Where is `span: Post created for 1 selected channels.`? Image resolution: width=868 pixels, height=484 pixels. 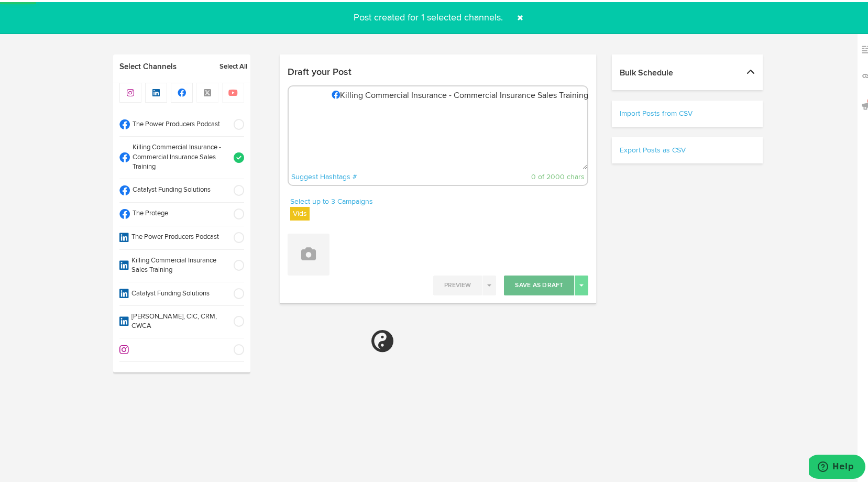 span: Post created for 1 selected channels. is located at coordinates (428, 15).